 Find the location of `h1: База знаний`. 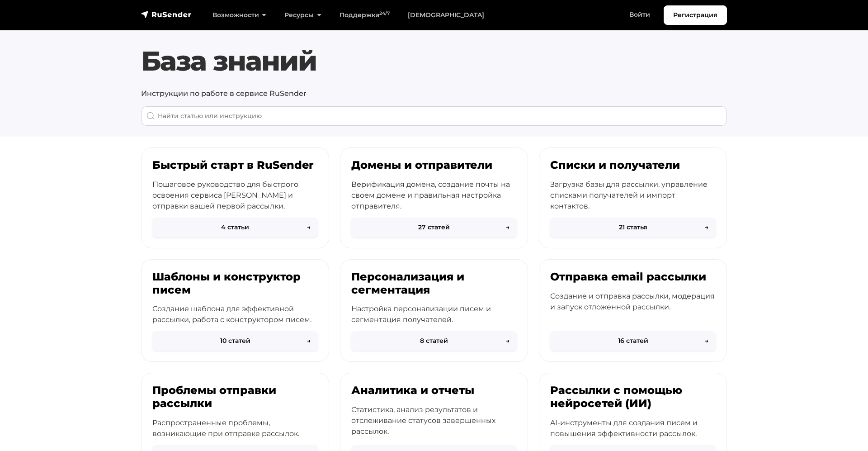

h1: База знаний is located at coordinates (434, 61).